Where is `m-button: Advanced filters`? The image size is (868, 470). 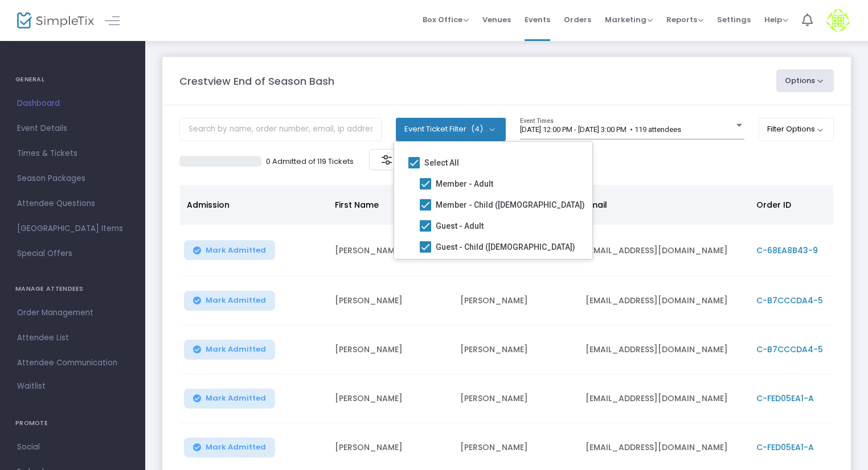
m-button: Advanced filters is located at coordinates (428, 160).